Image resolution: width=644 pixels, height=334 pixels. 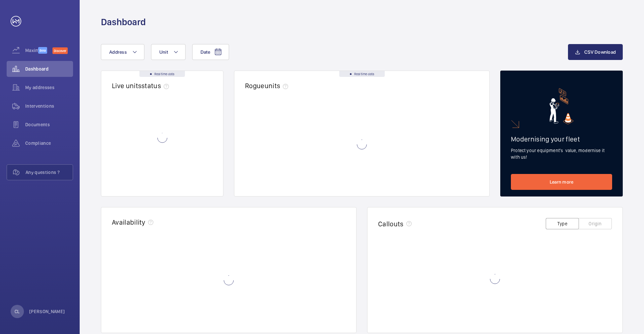 I want to click on span: Dashboard, so click(x=49, y=69).